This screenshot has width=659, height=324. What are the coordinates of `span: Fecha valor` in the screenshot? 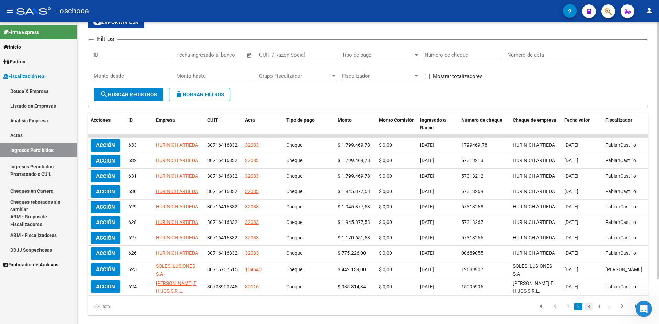 It's located at (577, 120).